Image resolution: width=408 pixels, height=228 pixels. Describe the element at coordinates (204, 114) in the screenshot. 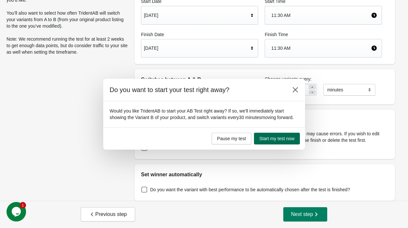

I see `p: Would you like TridentAB to start your AB Test right away? If so, we'll immediately start showing...` at that location.